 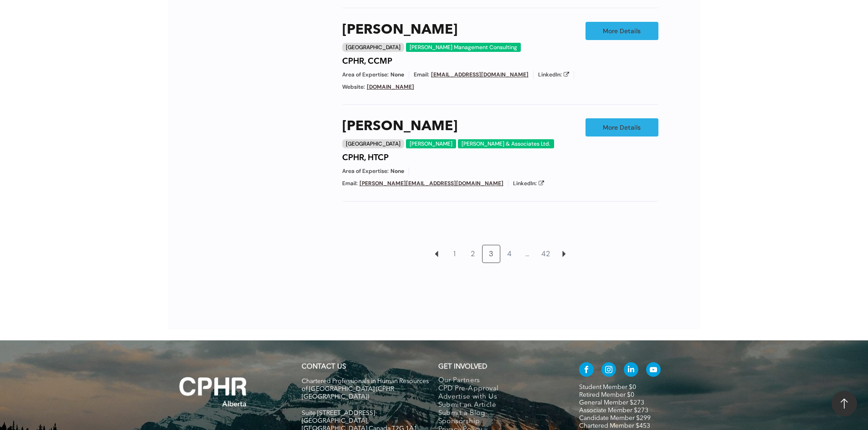 What do you see at coordinates (213, 392) in the screenshot?
I see `img: A white background with a few lines on it` at bounding box center [213, 392].